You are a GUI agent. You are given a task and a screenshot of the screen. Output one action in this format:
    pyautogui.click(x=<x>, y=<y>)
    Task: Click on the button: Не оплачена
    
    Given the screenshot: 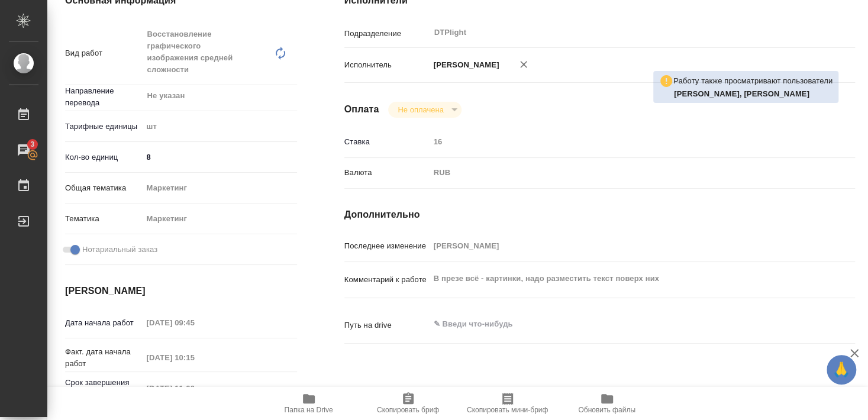 What is the action you would take?
    pyautogui.click(x=420, y=110)
    